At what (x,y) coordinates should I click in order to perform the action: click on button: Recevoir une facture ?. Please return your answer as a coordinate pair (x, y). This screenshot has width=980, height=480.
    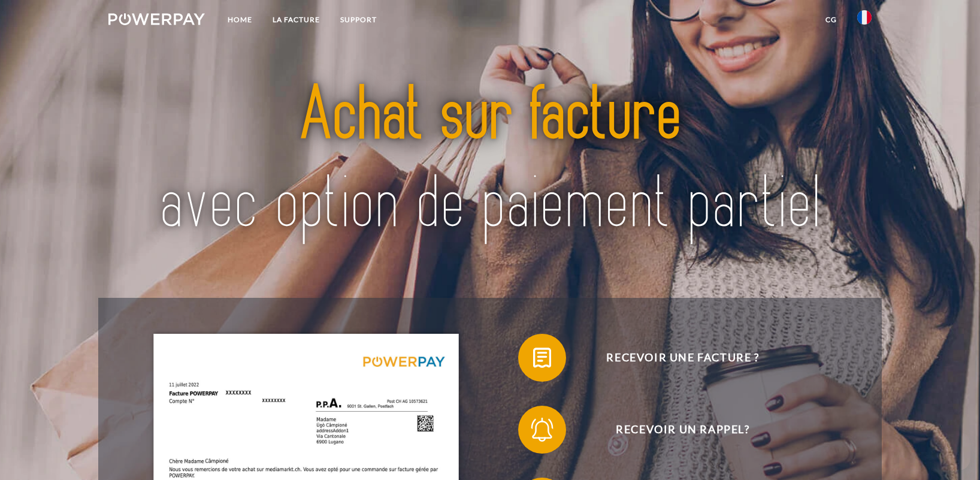
    Looking at the image, I should click on (674, 358).